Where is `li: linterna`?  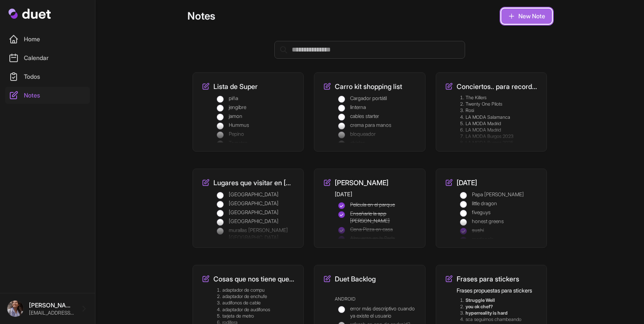 li: linterna is located at coordinates (377, 107).